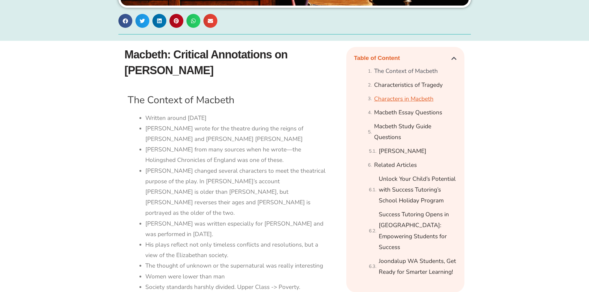  What do you see at coordinates (415, 132) in the screenshot?
I see `a: Macbeth Study Guide Questions` at bounding box center [415, 132].